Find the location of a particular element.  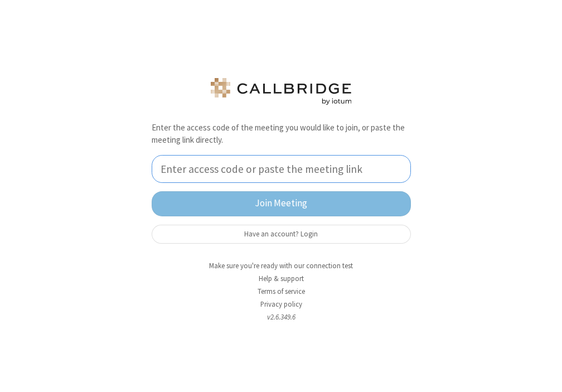

li: v2.6.349.6 is located at coordinates (281, 316).